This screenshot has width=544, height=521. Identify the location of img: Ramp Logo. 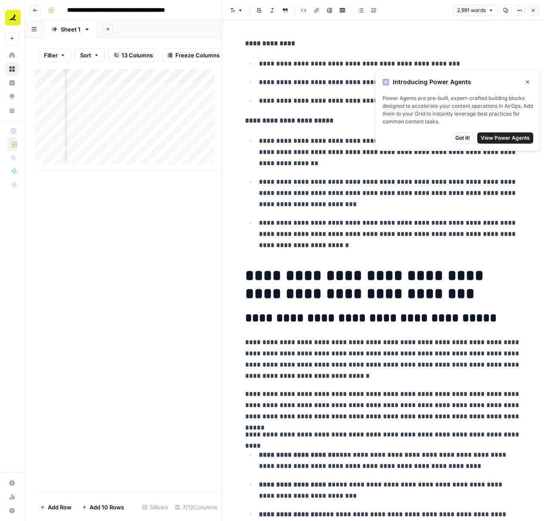
(13, 18).